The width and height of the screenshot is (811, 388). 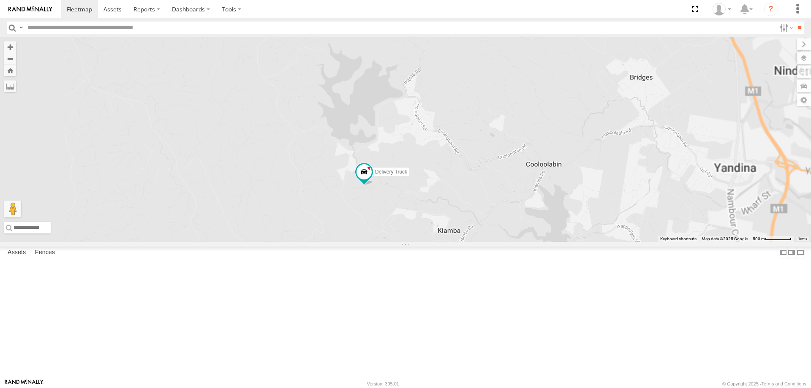 What do you see at coordinates (785, 27) in the screenshot?
I see `label: Search Filter Options` at bounding box center [785, 27].